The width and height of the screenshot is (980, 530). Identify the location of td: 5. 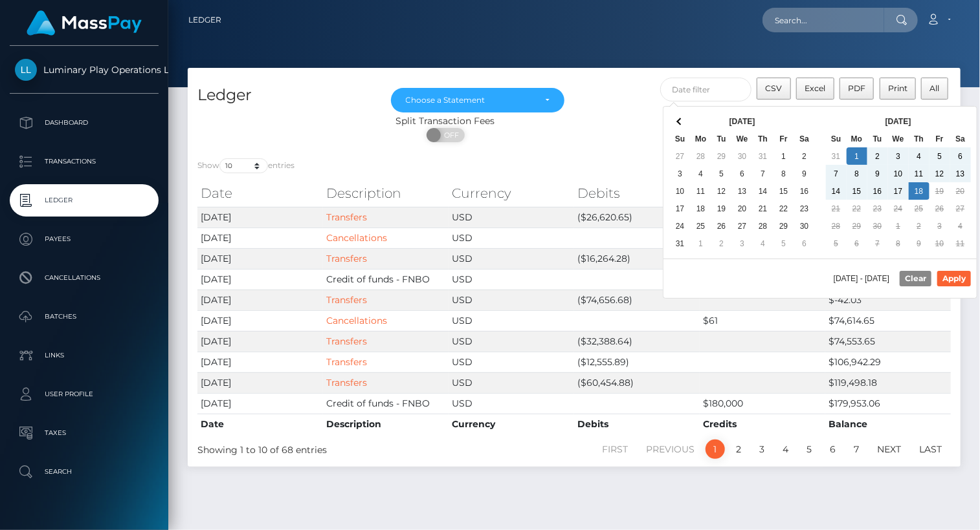
(784, 243).